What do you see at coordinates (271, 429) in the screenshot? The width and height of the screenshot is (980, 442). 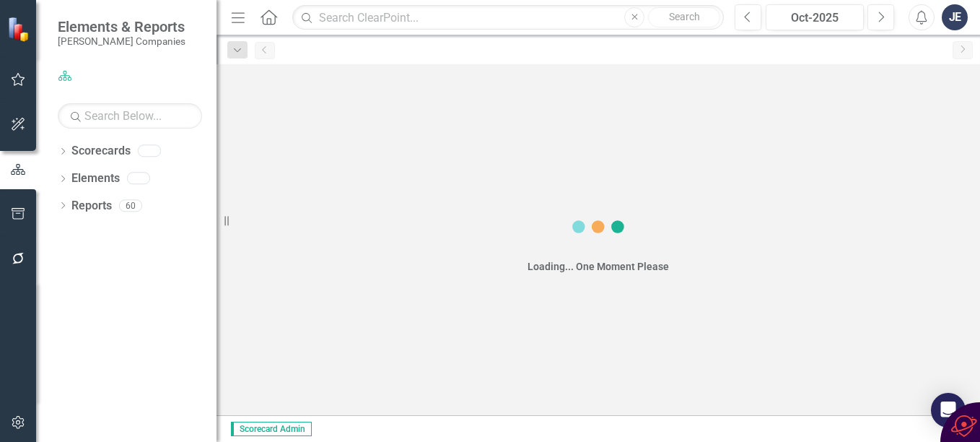 I see `span: Scorecard Admin` at bounding box center [271, 429].